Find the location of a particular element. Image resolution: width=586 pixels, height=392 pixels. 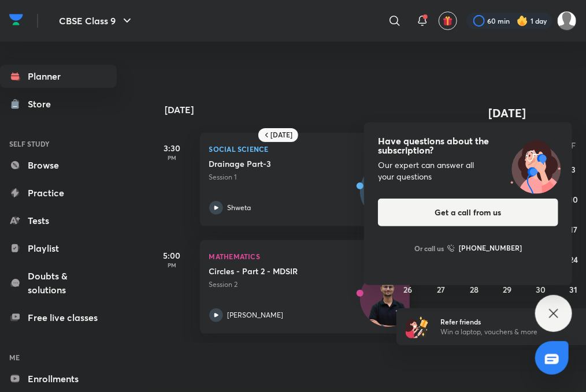

button: October 17, 2025 is located at coordinates (573, 230).